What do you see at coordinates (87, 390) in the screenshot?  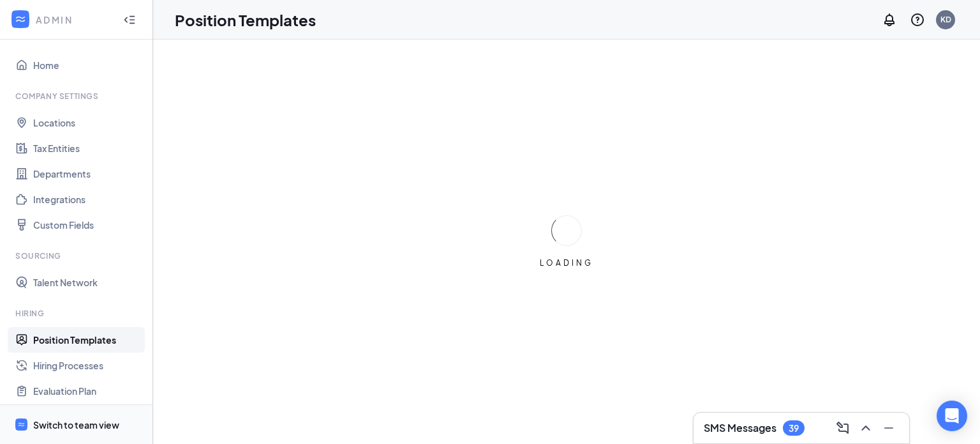 I see `a: Evaluation Plan` at bounding box center [87, 390].